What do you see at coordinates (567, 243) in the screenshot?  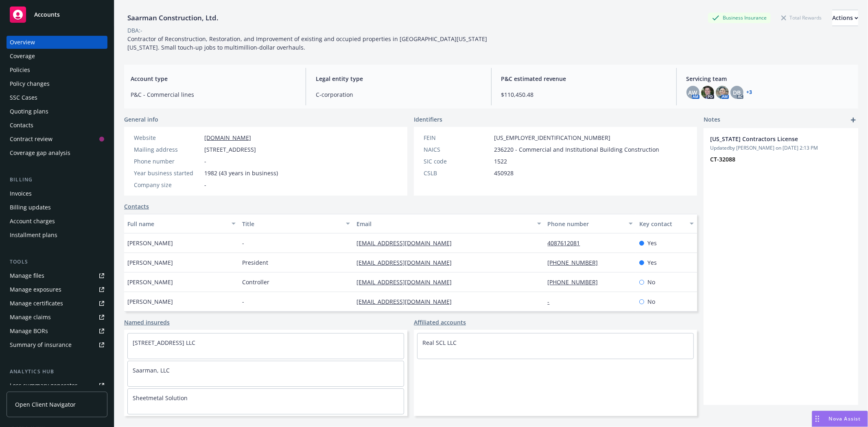 I see `a: 4087612081` at bounding box center [567, 243].